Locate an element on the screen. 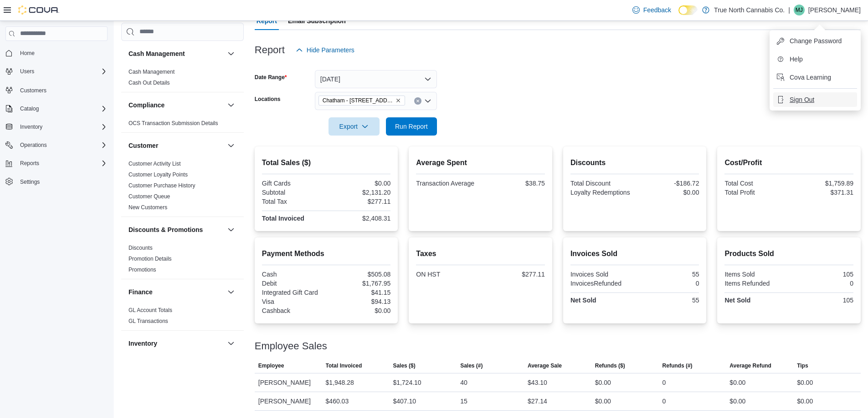  div: $505.08 is located at coordinates (359, 274).